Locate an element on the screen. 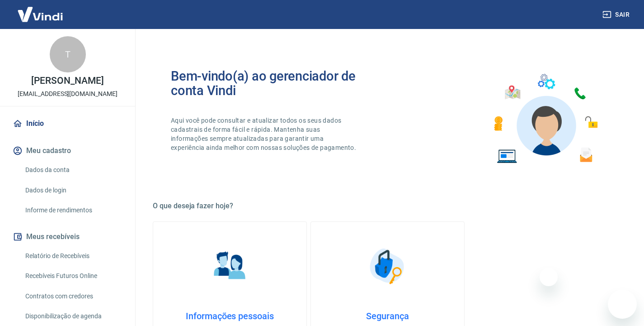  img: Segurança is located at coordinates (388, 266).